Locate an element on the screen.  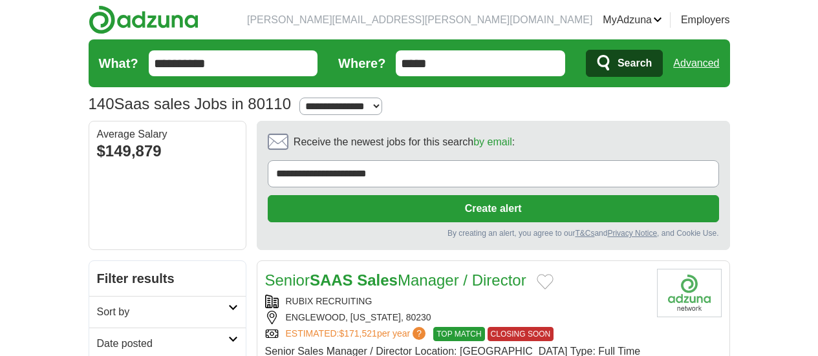
strong: Sales is located at coordinates (377, 280).